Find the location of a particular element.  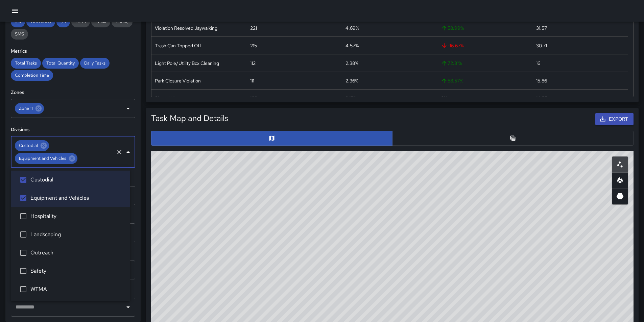

span: Total Quantity is located at coordinates (60, 63).